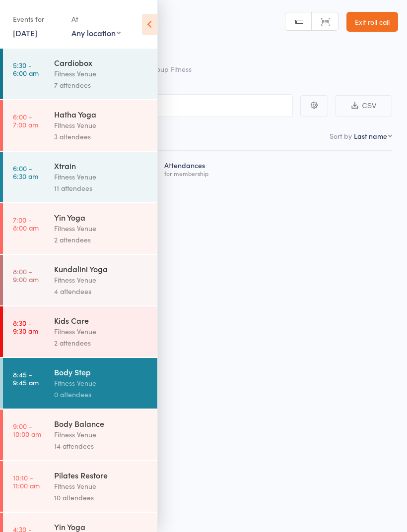  What do you see at coordinates (26, 224) in the screenshot?
I see `time: 7:00 - 8:00 am` at bounding box center [26, 224].